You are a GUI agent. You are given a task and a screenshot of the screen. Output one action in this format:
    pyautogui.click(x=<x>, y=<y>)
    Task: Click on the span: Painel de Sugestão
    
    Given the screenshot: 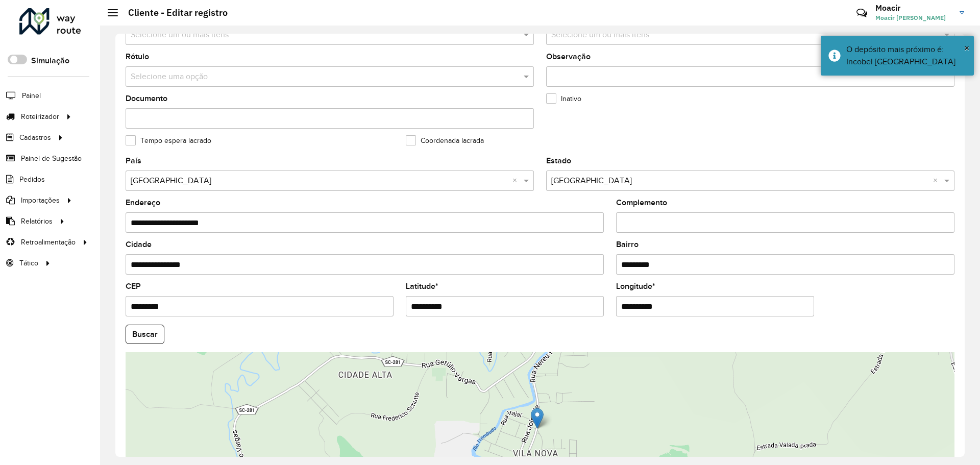 What is the action you would take?
    pyautogui.click(x=51, y=158)
    